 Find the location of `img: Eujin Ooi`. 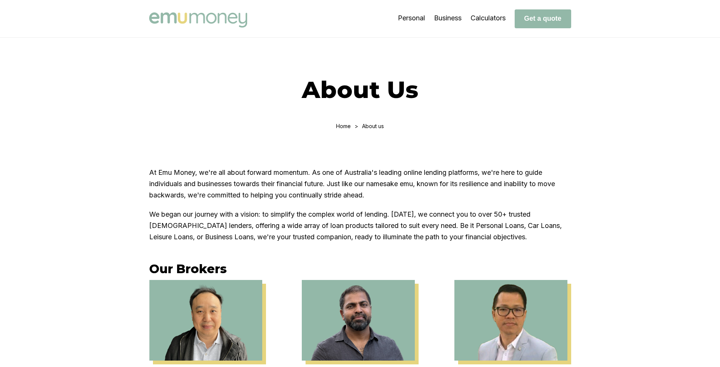

img: Eujin Ooi is located at coordinates (206, 320).